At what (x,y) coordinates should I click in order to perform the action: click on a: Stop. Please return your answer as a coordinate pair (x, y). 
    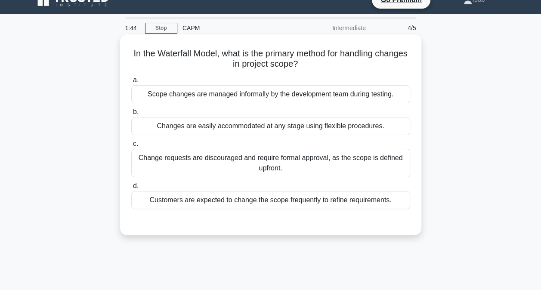
    Looking at the image, I should click on (161, 28).